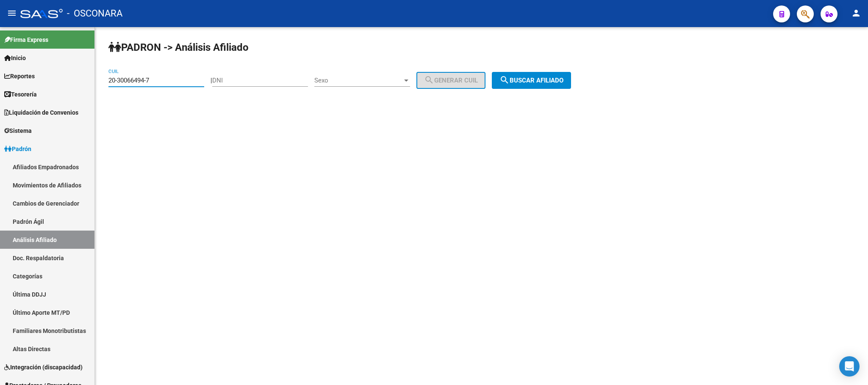  What do you see at coordinates (850, 367) in the screenshot?
I see `div: Open Intercom Messenger` at bounding box center [850, 367].